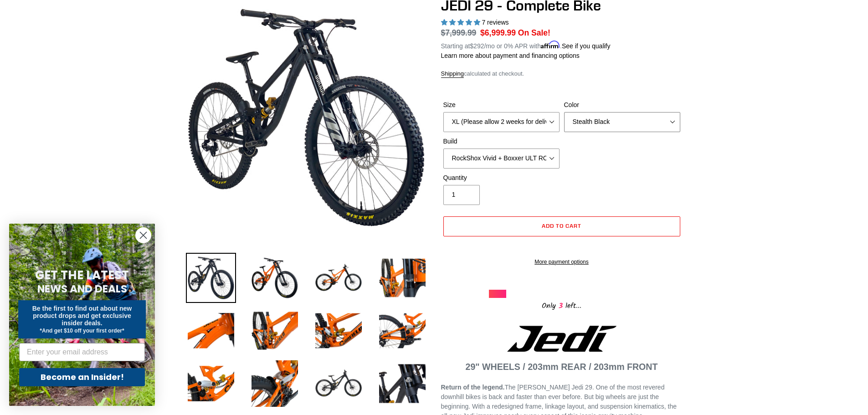  Describe the element at coordinates (562, 227) in the screenshot. I see `button: Add to cart` at that location.